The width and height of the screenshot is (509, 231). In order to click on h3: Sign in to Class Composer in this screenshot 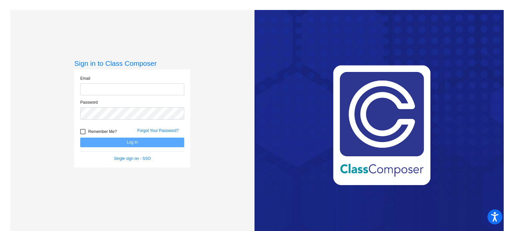, I will do `click(132, 63)`.